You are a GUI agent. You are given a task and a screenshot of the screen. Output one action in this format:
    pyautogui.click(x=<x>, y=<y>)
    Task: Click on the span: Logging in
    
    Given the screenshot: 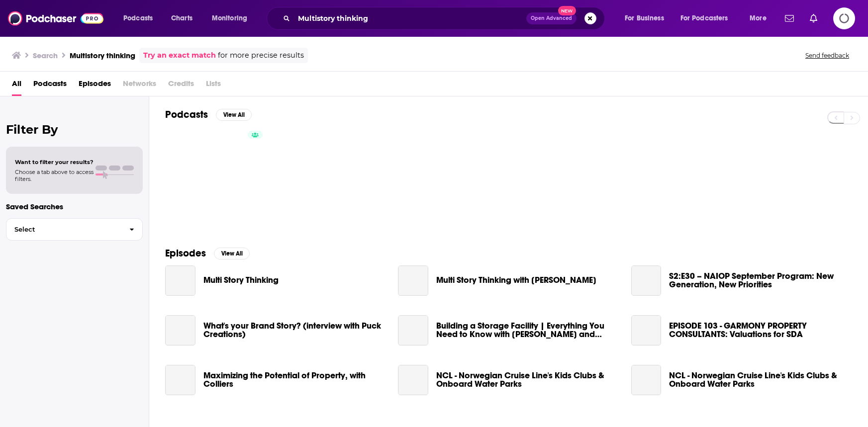 What is the action you would take?
    pyautogui.click(x=844, y=18)
    